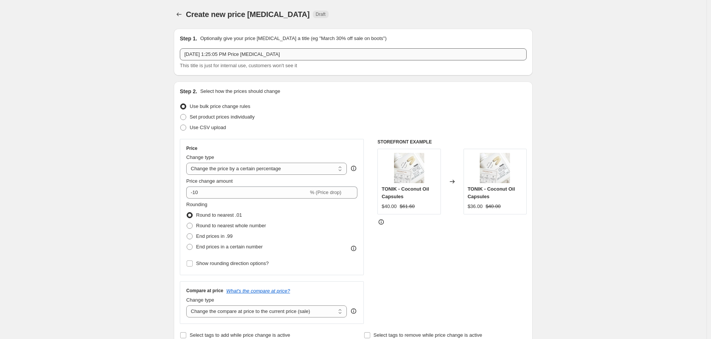 The height and width of the screenshot is (339, 711). What do you see at coordinates (219, 215) in the screenshot?
I see `span: Round to nearest .01` at bounding box center [219, 215].